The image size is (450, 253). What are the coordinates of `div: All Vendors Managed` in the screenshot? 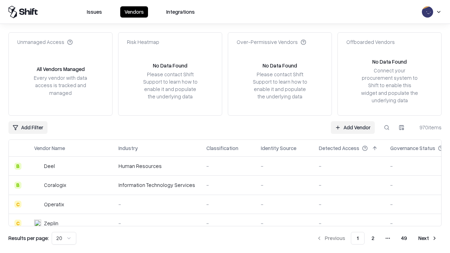 It's located at (60, 69).